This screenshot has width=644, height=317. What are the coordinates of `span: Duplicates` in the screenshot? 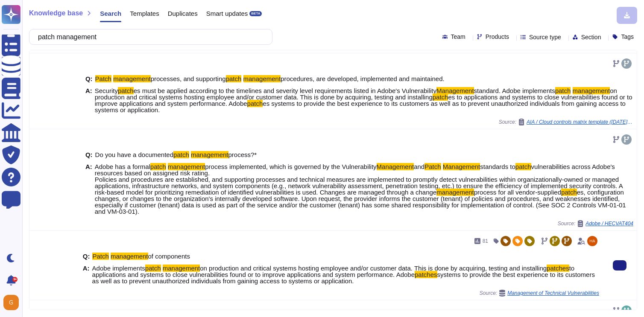 It's located at (183, 13).